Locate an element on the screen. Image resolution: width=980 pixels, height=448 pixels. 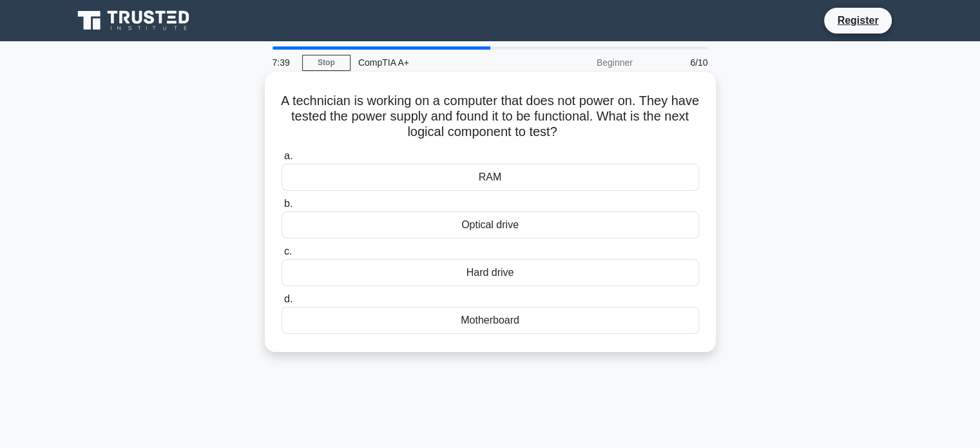
div: Beginner is located at coordinates (584, 63).